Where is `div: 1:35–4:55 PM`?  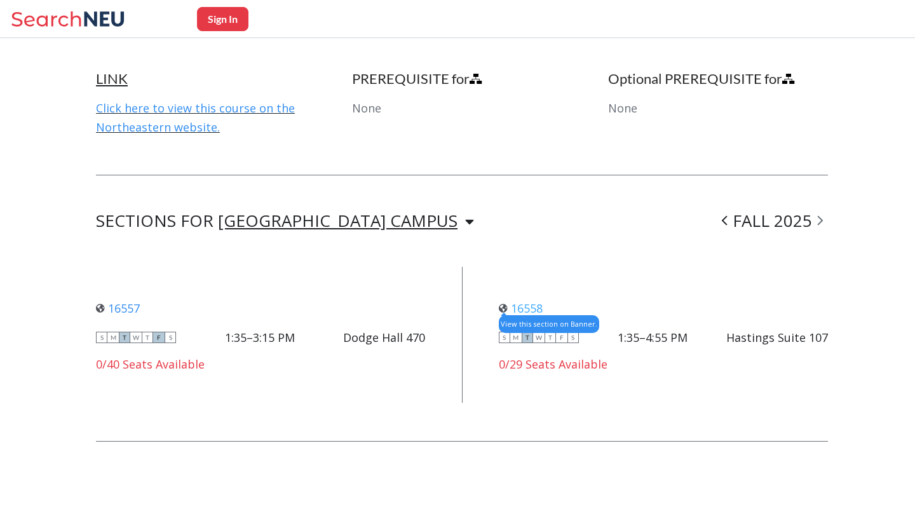
div: 1:35–4:55 PM is located at coordinates (653, 338).